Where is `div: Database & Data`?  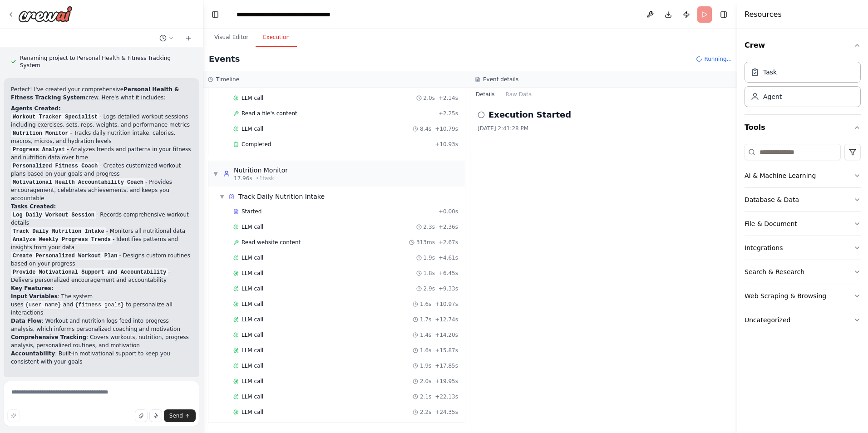
div: Database & Data is located at coordinates (772, 199).